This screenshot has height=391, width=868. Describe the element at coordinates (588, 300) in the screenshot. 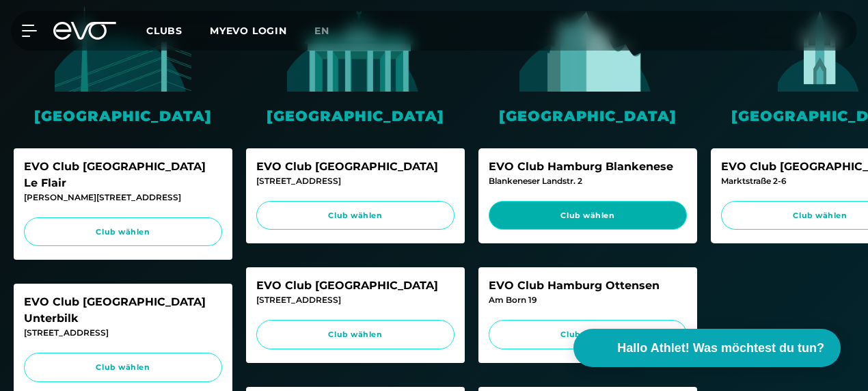

I see `div: Am Born 19` at that location.